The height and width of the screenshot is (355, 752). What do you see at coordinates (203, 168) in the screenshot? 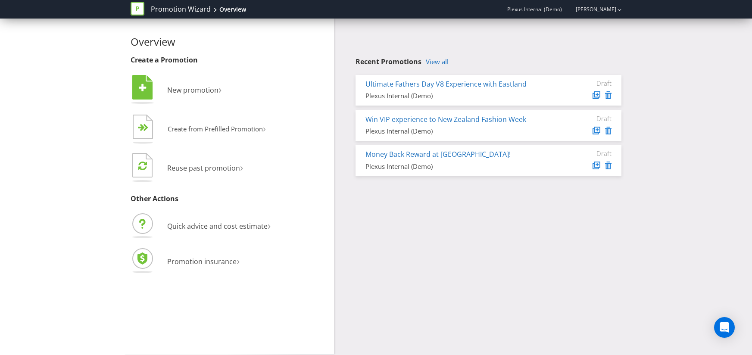
I see `span: Reuse past promotion` at bounding box center [203, 168].